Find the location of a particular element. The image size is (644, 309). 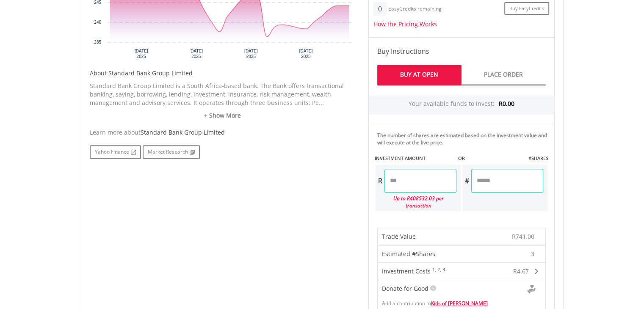

span: Donate for Good is located at coordinates (405, 288).